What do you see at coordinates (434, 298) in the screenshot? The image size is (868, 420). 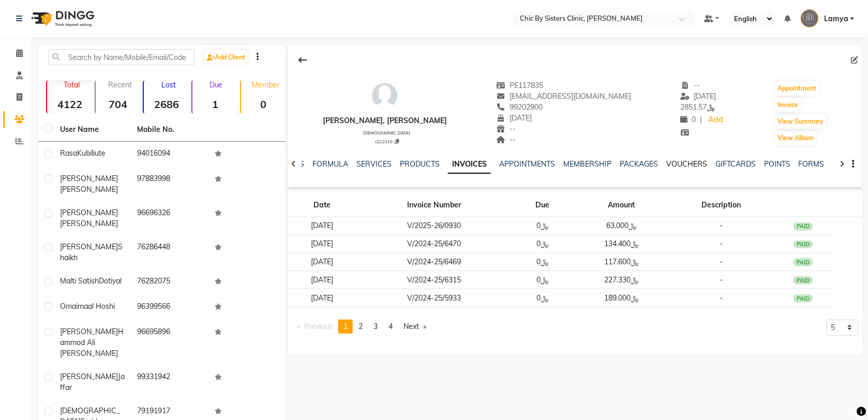 I see `td: V/2024-25/5933` at bounding box center [434, 298].